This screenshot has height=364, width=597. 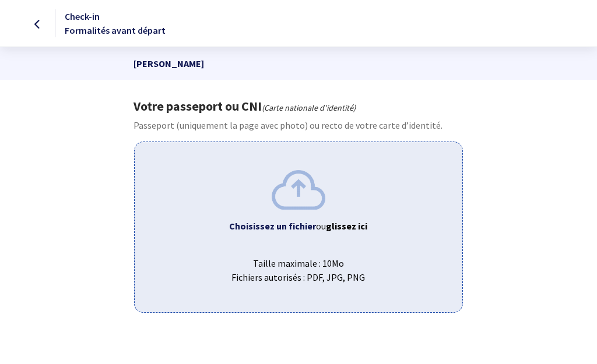 I want to click on span: Taille maximale : 10Mo Fichiers autorisés : PDF, JPG, PNG, so click(x=298, y=265).